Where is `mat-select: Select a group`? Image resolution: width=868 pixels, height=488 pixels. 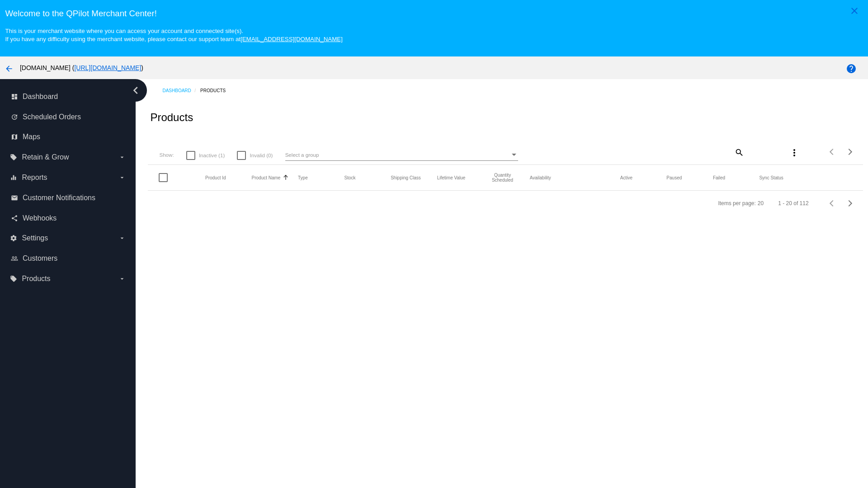 mat-select: Select a group is located at coordinates (402, 155).